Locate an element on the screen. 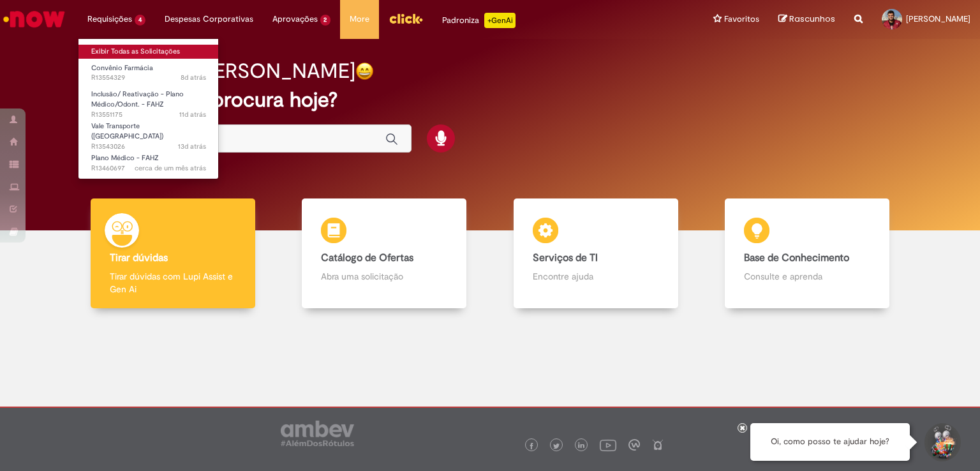 Image resolution: width=980 pixels, height=471 pixels. span: R13551175 is located at coordinates (149, 115).